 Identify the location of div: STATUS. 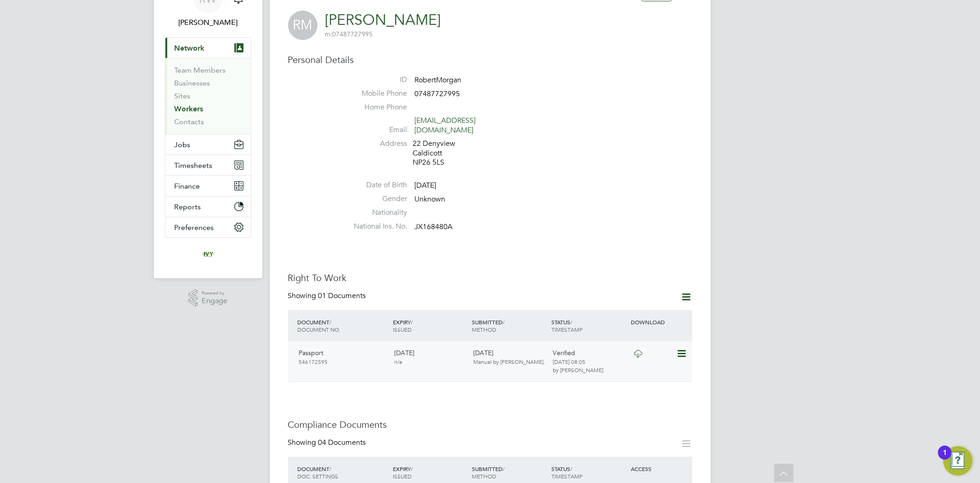
(589, 326).